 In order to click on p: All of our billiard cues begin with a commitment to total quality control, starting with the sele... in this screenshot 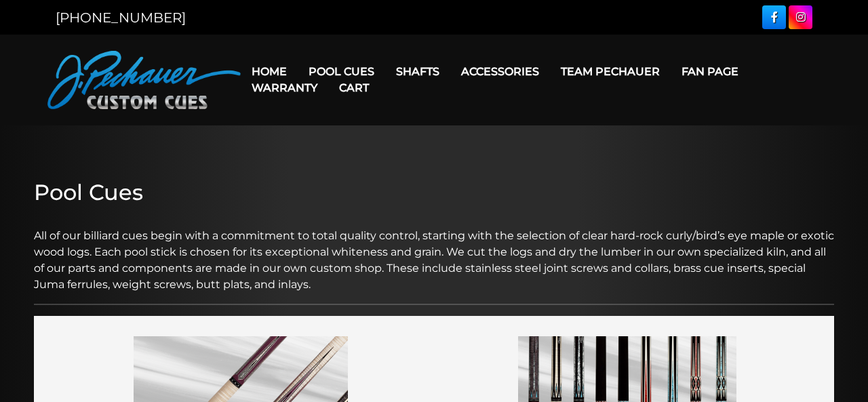, I will do `click(434, 252)`.